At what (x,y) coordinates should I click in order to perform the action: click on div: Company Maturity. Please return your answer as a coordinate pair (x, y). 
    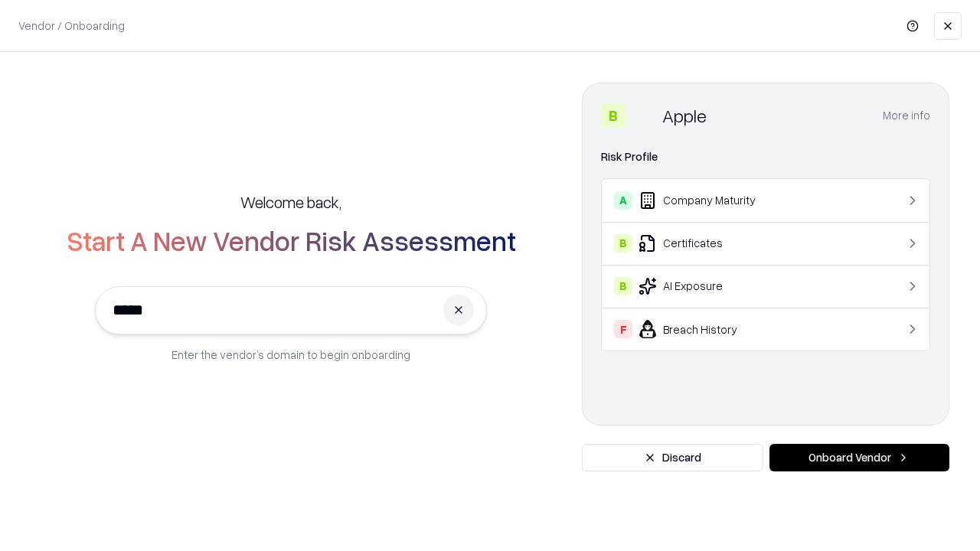
    Looking at the image, I should click on (738, 200).